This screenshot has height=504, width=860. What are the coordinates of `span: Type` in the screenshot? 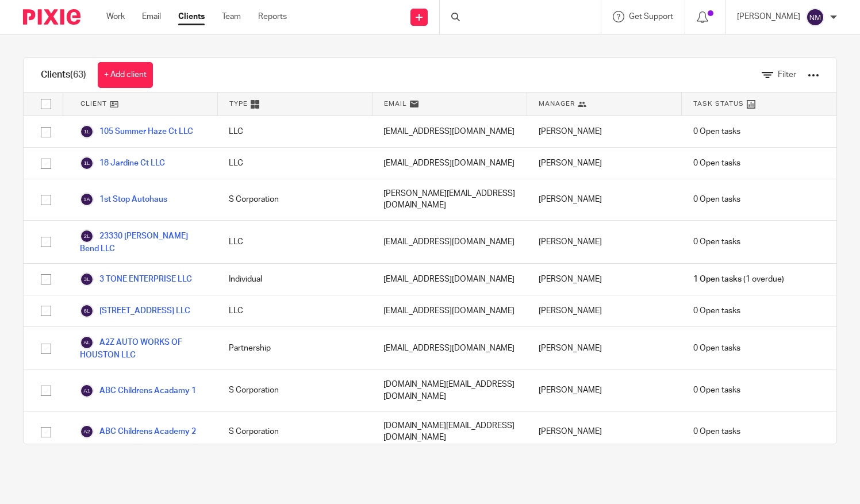 It's located at (239, 104).